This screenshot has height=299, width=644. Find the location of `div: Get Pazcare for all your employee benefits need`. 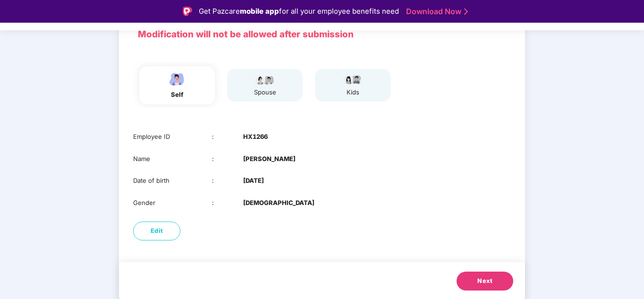

div: Get Pazcare for all your employee benefits need is located at coordinates (299, 11).